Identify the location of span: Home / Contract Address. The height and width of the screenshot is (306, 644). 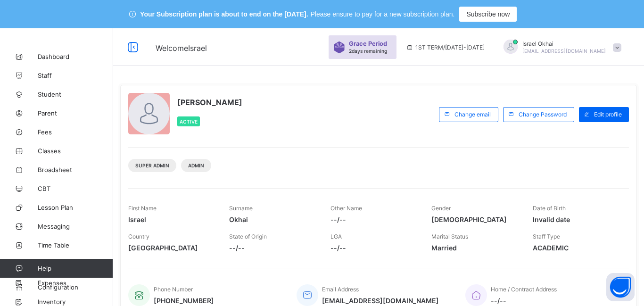
(524, 289).